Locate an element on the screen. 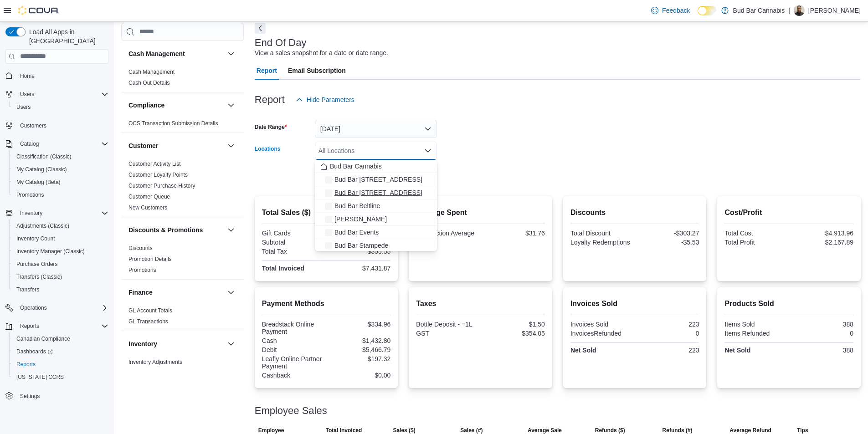  button: Inventory is located at coordinates (231, 343).